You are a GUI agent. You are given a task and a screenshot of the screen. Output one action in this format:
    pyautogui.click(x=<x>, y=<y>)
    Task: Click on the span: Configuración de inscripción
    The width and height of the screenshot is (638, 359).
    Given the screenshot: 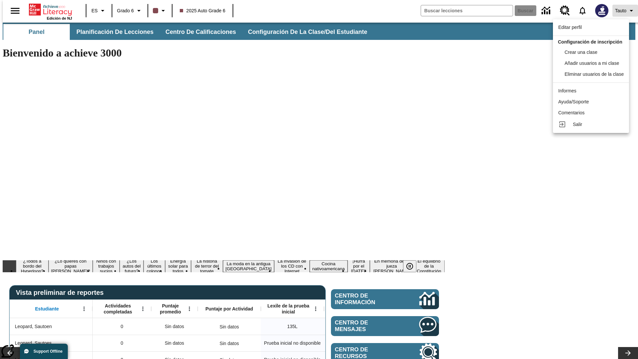 What is the action you would take?
    pyautogui.click(x=590, y=42)
    